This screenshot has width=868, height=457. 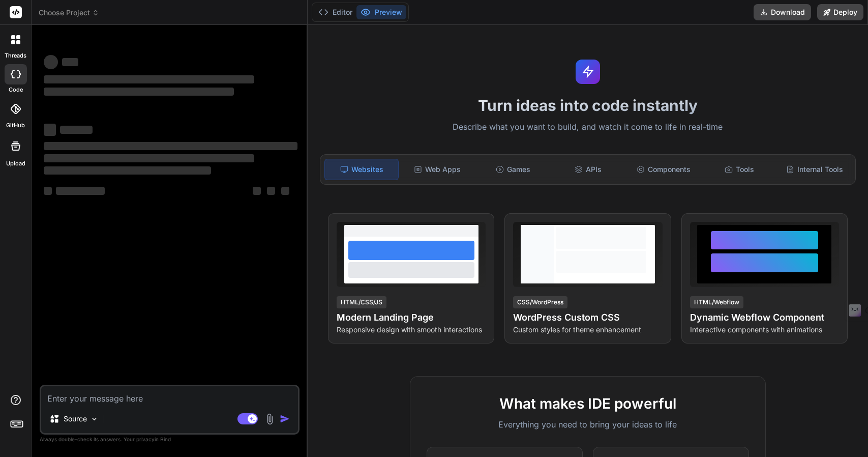 What do you see at coordinates (814, 170) in the screenshot?
I see `div: Internal Tools` at bounding box center [814, 170].